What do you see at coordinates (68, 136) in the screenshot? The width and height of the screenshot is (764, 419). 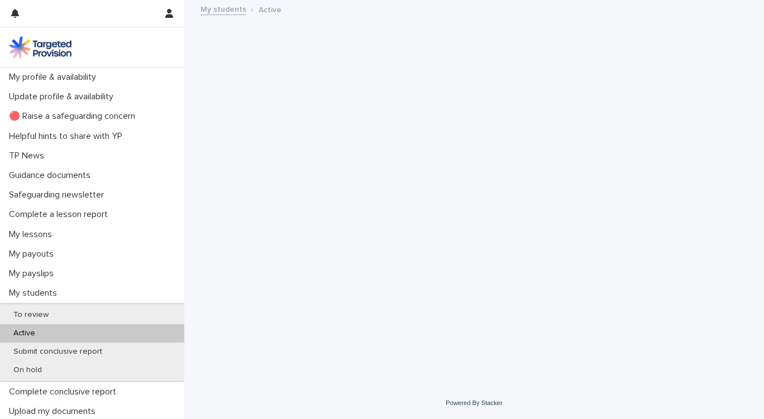 I see `p: Helpful hints to share with YP` at bounding box center [68, 136].